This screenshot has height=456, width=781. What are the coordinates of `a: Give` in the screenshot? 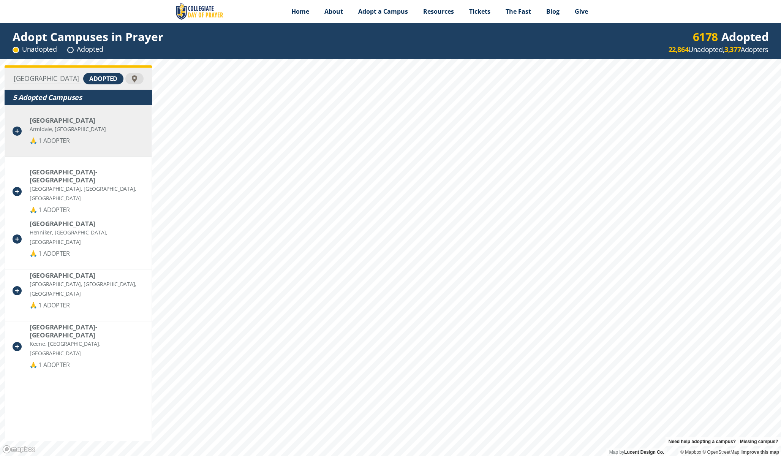 It's located at (581, 11).